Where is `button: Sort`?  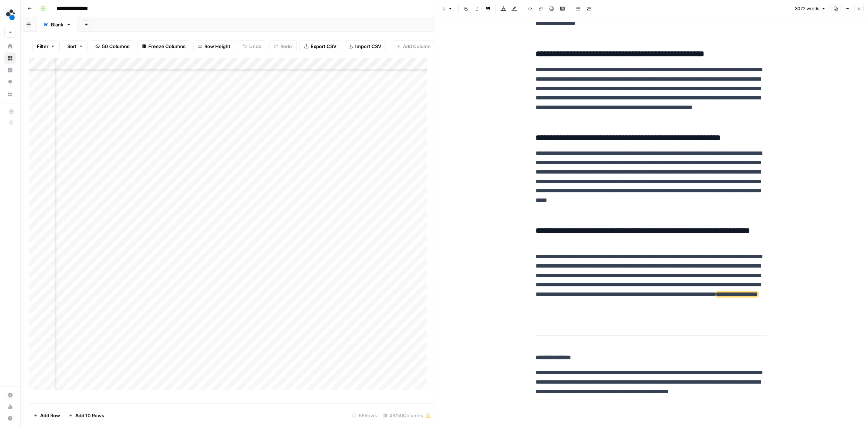 button: Sort is located at coordinates (75, 47).